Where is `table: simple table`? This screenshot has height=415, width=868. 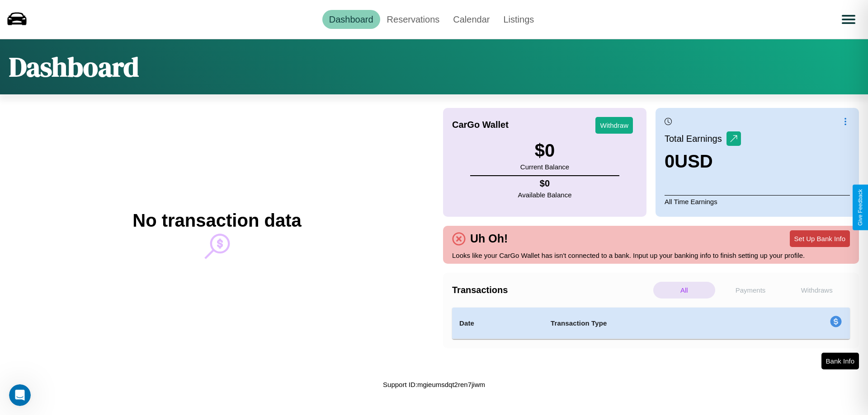 table: simple table is located at coordinates (651, 324).